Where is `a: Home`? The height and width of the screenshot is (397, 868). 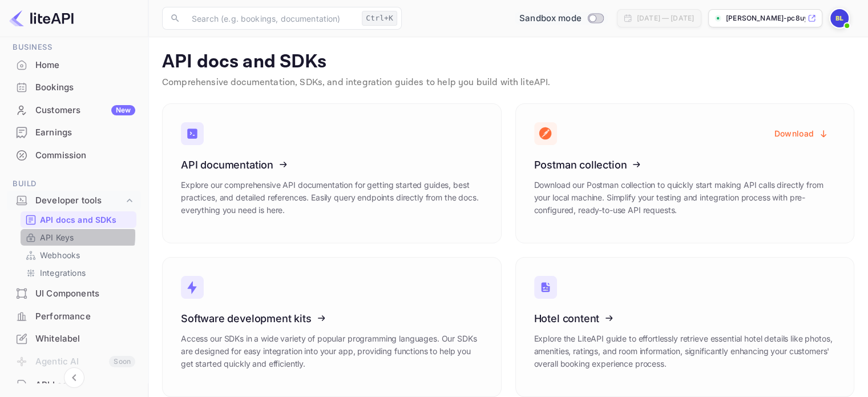 a: Home is located at coordinates (73, 65).